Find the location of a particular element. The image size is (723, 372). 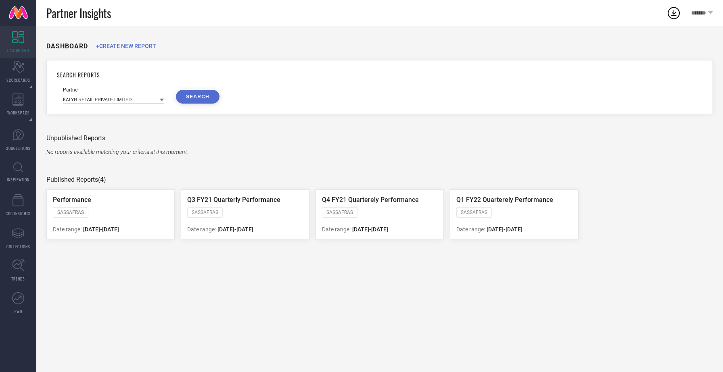

h1: SEARCH REPORTS is located at coordinates (380, 75).